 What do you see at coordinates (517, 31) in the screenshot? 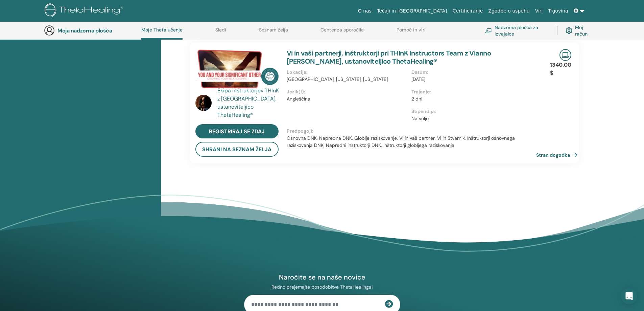
I see `a: Nadzorna plošča za izvajalce` at bounding box center [517, 31].